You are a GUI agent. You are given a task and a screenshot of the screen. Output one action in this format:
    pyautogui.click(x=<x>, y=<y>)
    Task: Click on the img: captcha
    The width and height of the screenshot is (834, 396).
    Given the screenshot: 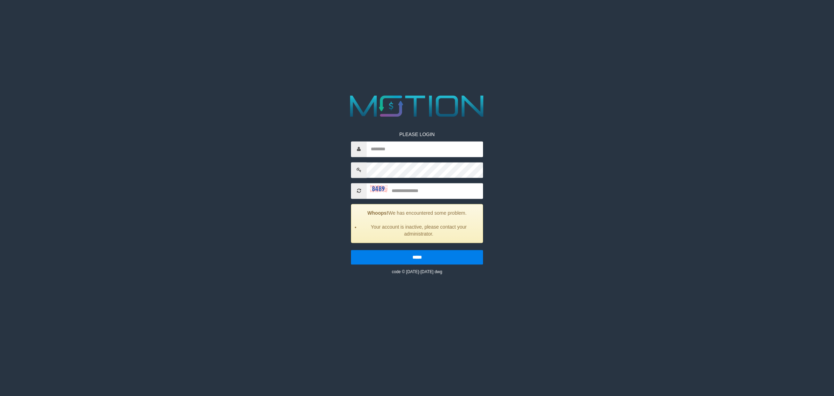 What is the action you would take?
    pyautogui.click(x=379, y=188)
    